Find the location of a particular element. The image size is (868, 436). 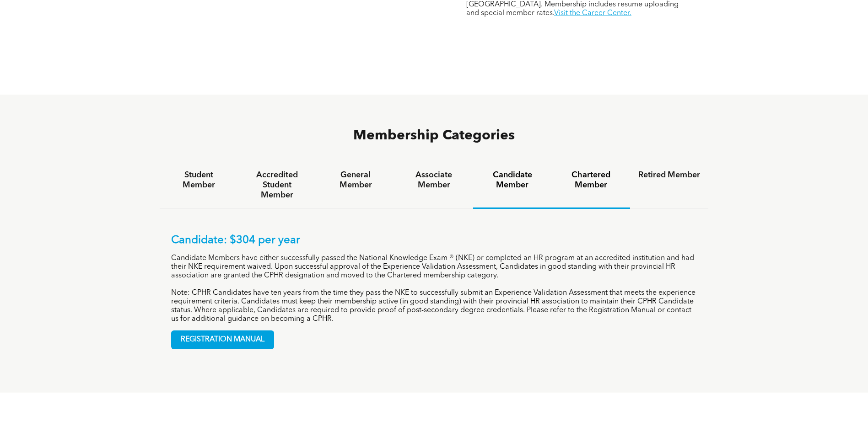

h4: Accredited Student Member is located at coordinates (277, 185).